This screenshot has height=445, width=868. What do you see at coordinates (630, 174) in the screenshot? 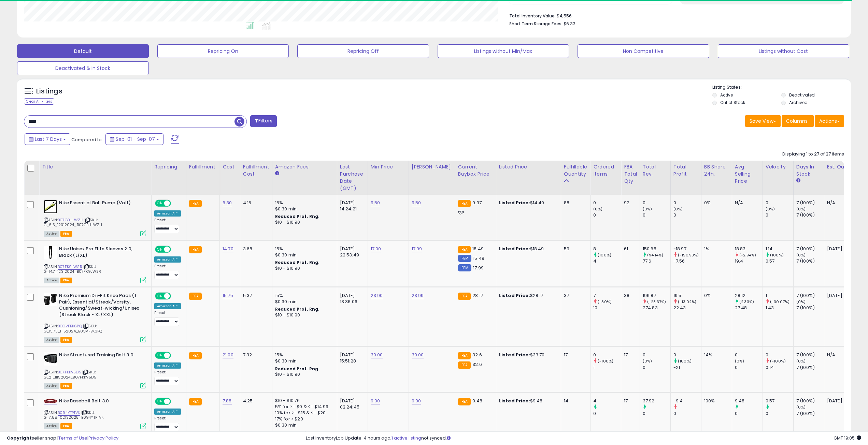
I see `div: FBA Total Qty` at bounding box center [630, 174].